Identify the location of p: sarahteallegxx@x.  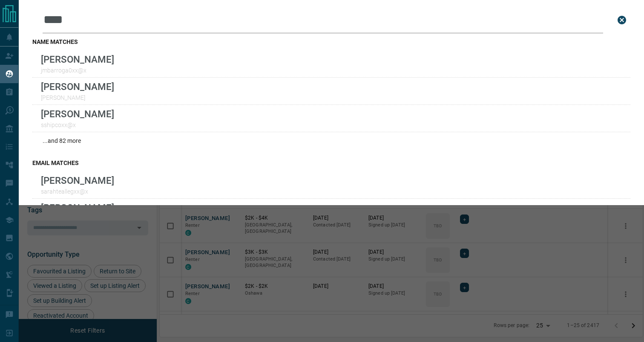
(78, 191).